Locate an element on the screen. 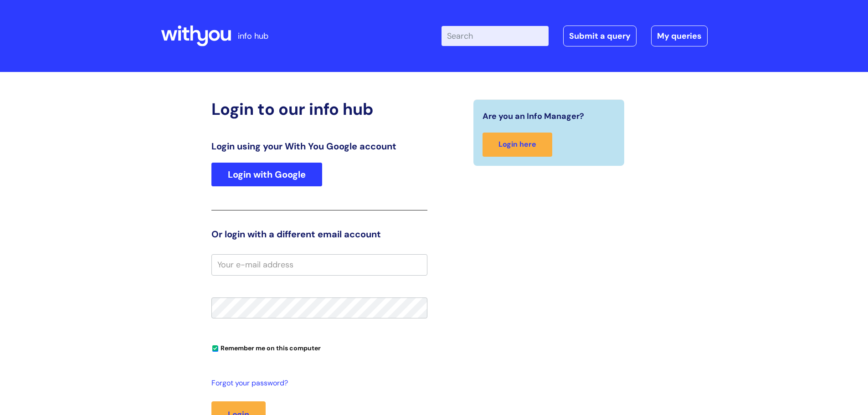 This screenshot has height=415, width=868. a: Forgot your password? is located at coordinates (317, 383).